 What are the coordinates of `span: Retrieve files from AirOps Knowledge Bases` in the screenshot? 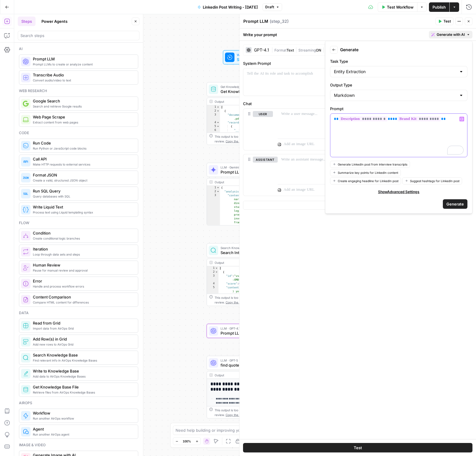 It's located at (83, 392).